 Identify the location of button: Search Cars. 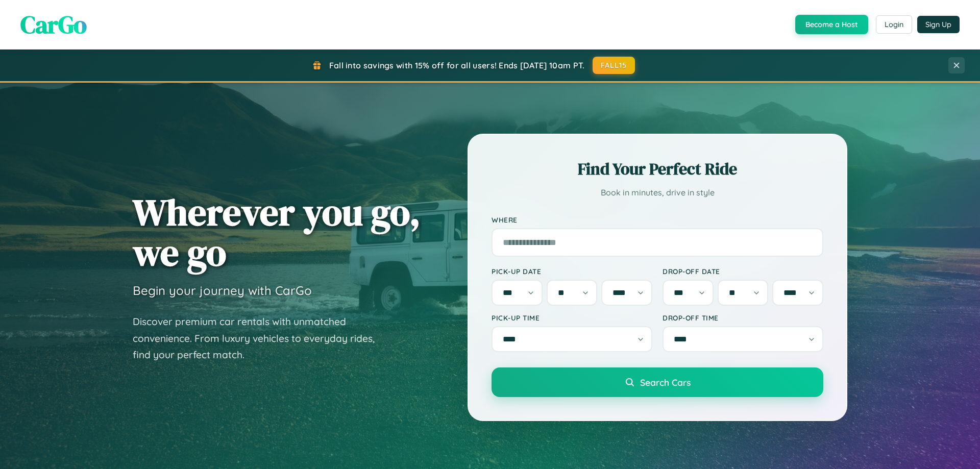
(658, 382).